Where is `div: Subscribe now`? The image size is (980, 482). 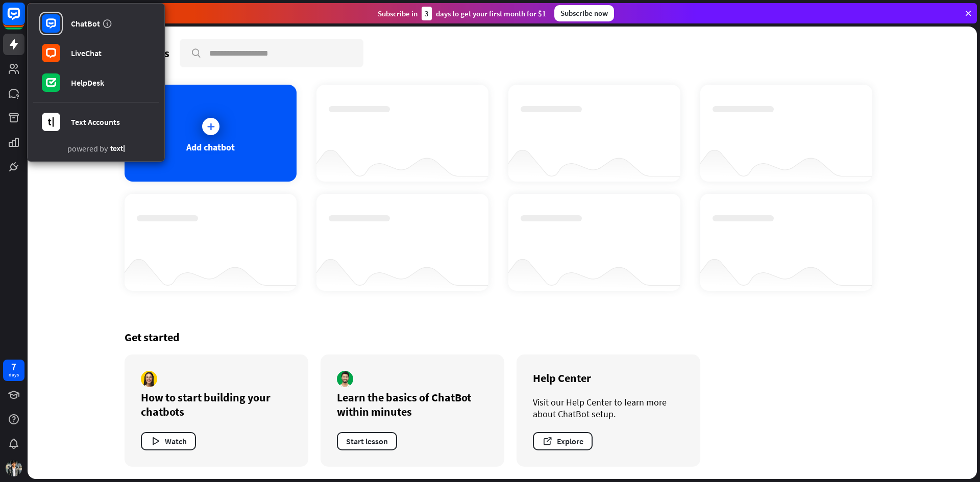
div: Subscribe now is located at coordinates (584, 13).